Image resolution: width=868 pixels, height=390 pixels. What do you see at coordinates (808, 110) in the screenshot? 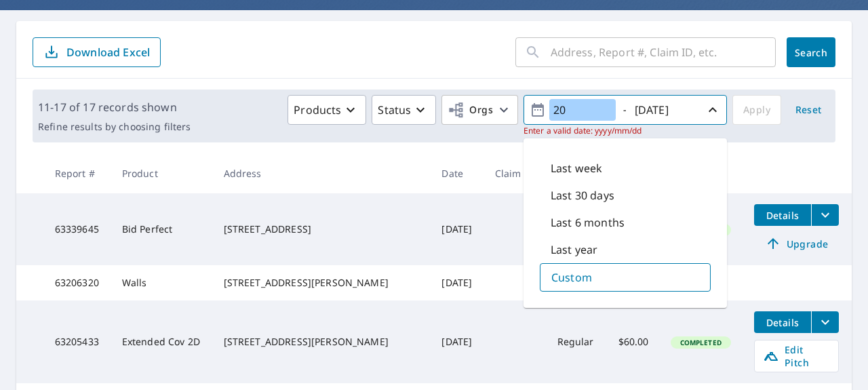
I see `span: Reset` at bounding box center [808, 110].